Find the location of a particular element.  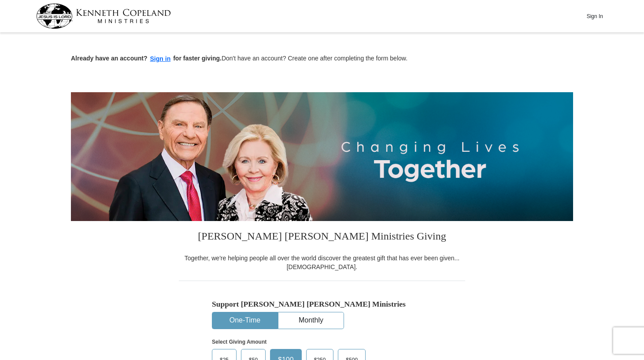

p: Don't have an account? Create one after completing the form below. is located at coordinates (322, 59).